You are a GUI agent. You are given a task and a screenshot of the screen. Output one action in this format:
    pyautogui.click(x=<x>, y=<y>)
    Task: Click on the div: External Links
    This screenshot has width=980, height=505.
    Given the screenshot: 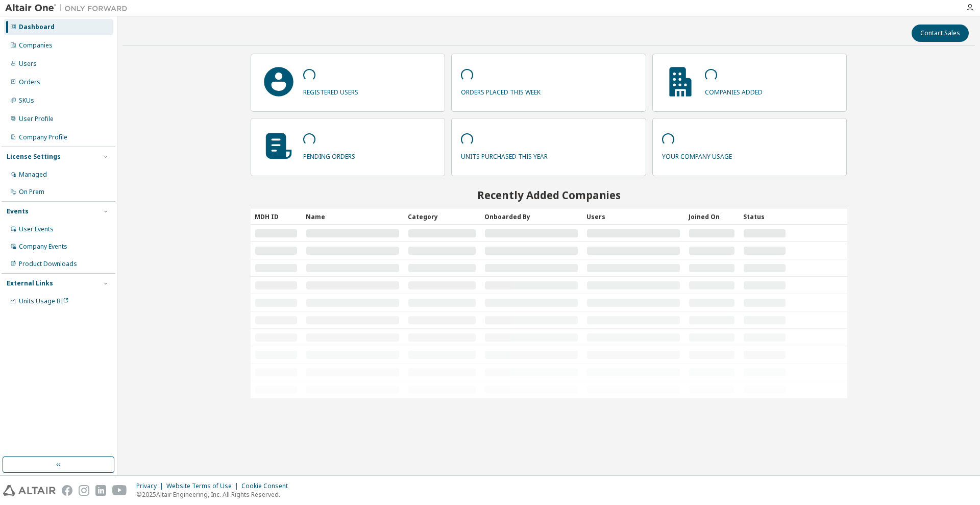 What is the action you would take?
    pyautogui.click(x=29, y=284)
    